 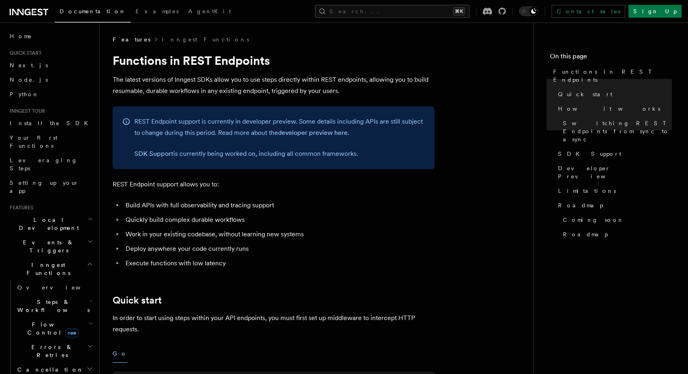 I want to click on li: Execute functions with low latency, so click(x=279, y=263).